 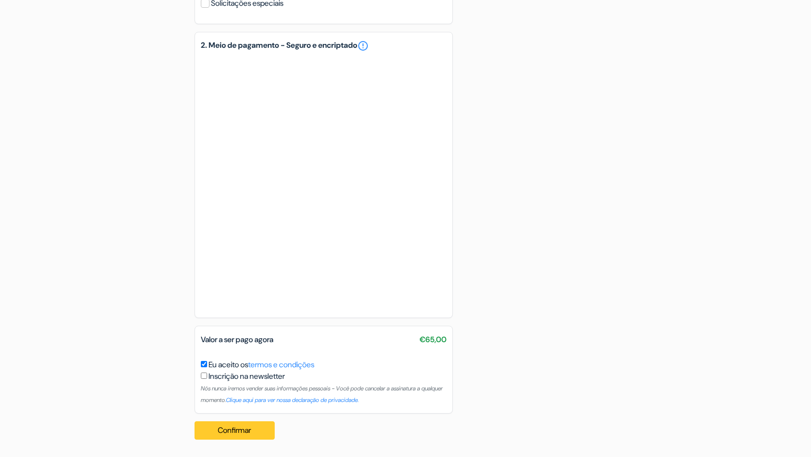 I want to click on span: €65,00, so click(x=433, y=340).